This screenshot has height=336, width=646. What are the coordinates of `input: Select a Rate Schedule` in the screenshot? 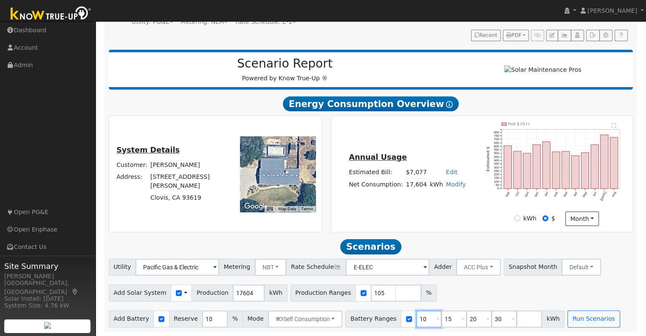 It's located at (388, 267).